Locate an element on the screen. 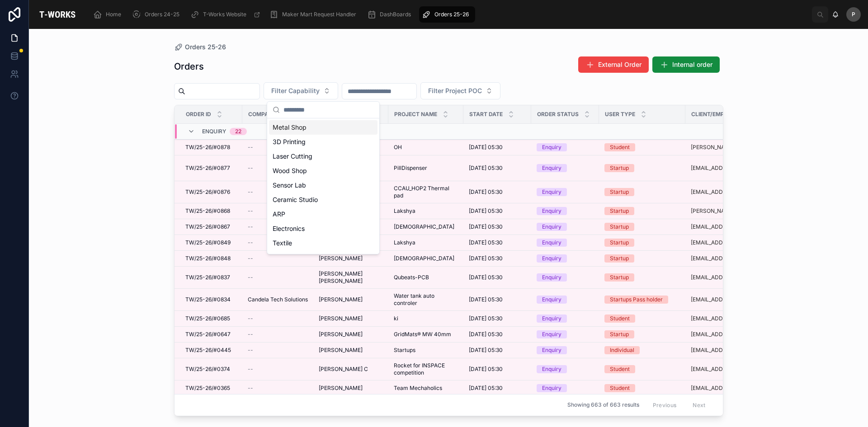 Image resolution: width=868 pixels, height=427 pixels. span: TW/25-26/#0878 is located at coordinates (208, 147).